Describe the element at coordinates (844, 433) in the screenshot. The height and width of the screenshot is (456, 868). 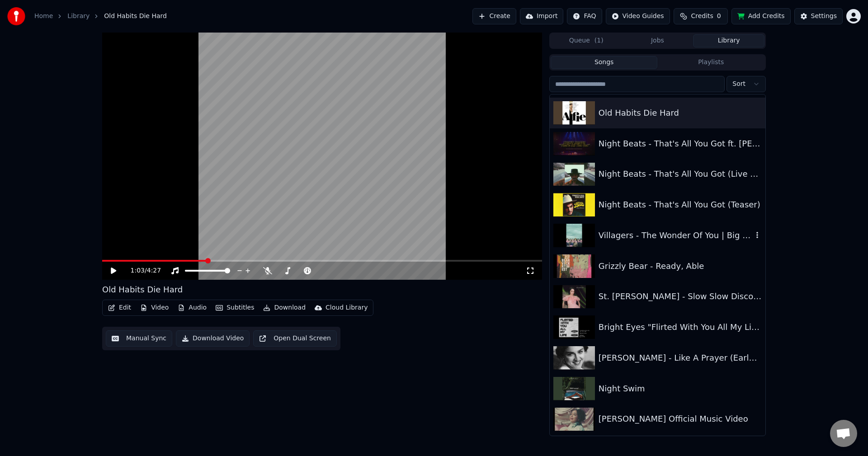
I see `div: Open de chat` at that location.